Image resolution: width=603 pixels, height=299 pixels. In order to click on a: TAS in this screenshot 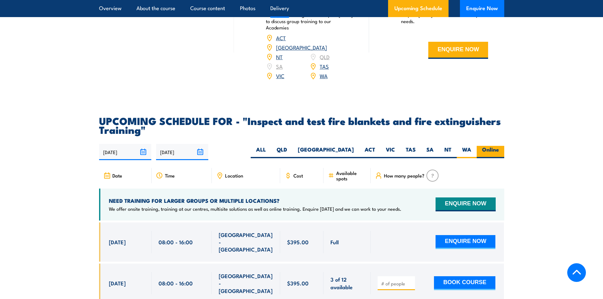, I will do `click(324, 66)`.